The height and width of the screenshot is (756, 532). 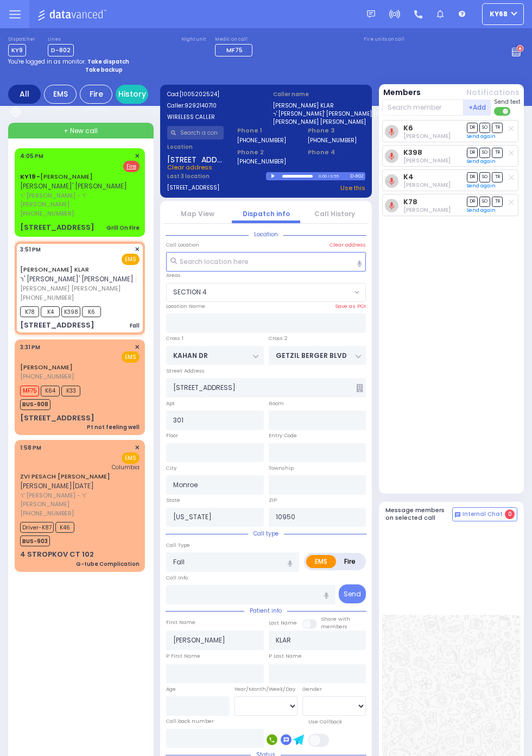 I want to click on label: Use Callback, so click(x=325, y=722).